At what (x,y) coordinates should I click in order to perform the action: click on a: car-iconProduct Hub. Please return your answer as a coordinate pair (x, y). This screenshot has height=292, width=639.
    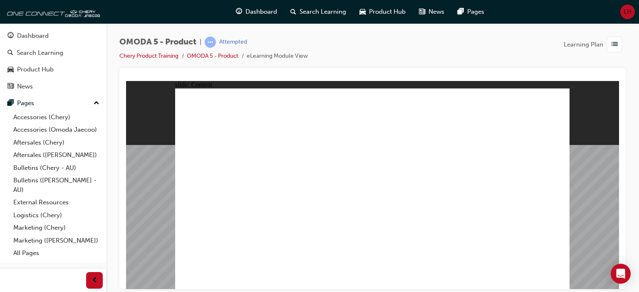
    Looking at the image, I should click on (382, 12).